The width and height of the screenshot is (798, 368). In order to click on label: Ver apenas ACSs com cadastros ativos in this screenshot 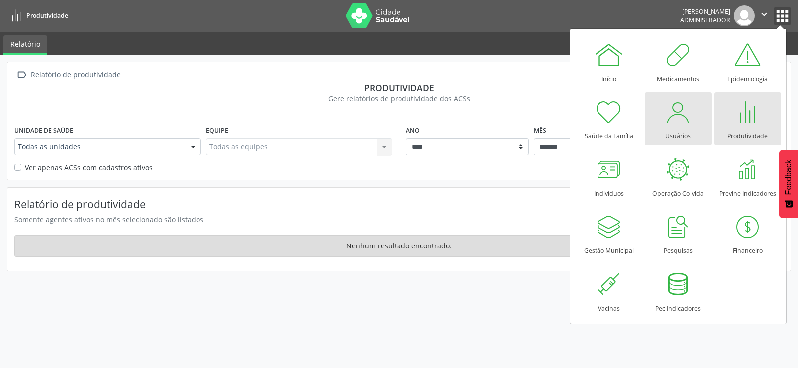, I will do `click(89, 168)`.